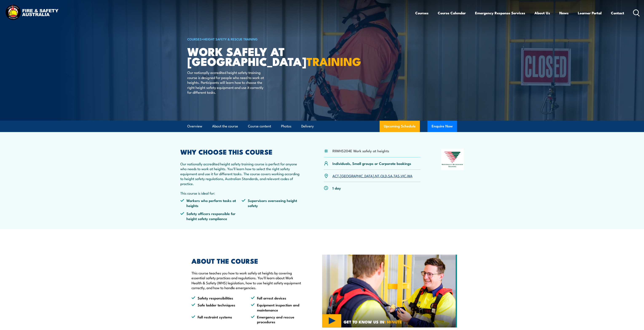 The height and width of the screenshot is (330, 644). What do you see at coordinates (277, 298) in the screenshot?
I see `li: Fall arrest devices` at bounding box center [277, 298].